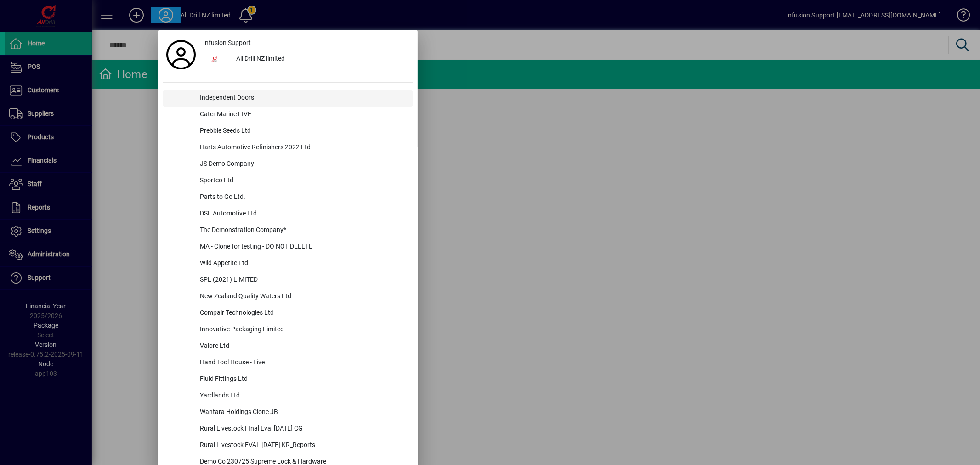 This screenshot has height=465, width=980. Describe the element at coordinates (287, 148) in the screenshot. I see `button: Harts Automotive Refinishers 2022 Ltd` at that location.